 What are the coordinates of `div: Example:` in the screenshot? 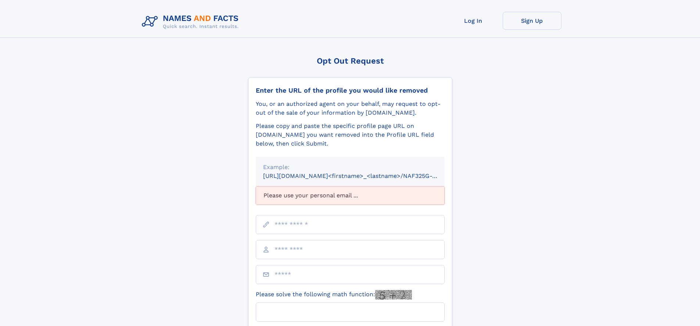 It's located at (350, 167).